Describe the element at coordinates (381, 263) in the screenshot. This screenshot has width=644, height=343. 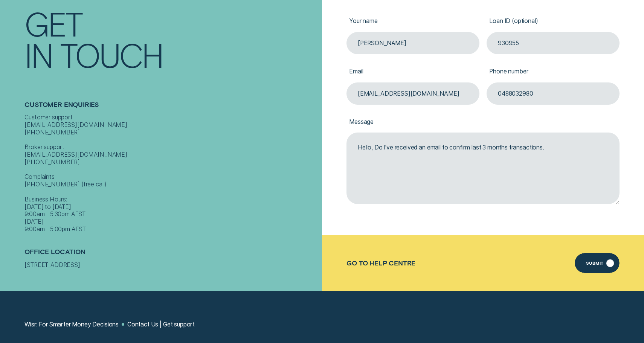
I see `a: Go to Help Centre` at that location.